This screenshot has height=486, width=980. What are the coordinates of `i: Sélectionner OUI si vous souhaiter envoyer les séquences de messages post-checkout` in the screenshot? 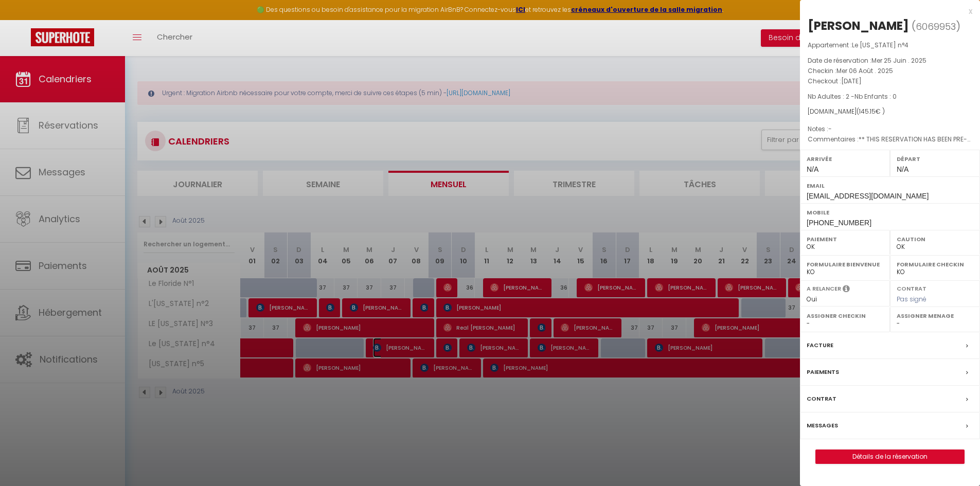 It's located at (846, 290).